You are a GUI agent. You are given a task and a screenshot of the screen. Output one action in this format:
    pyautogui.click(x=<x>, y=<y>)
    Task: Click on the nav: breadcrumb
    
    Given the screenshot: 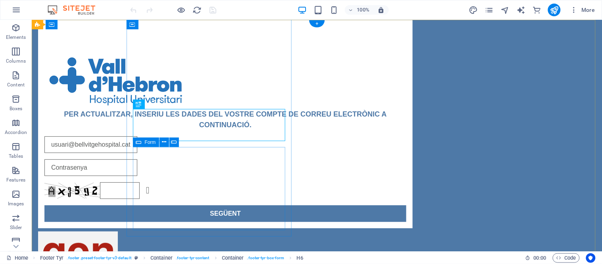 What is the action you would take?
    pyautogui.click(x=171, y=258)
    